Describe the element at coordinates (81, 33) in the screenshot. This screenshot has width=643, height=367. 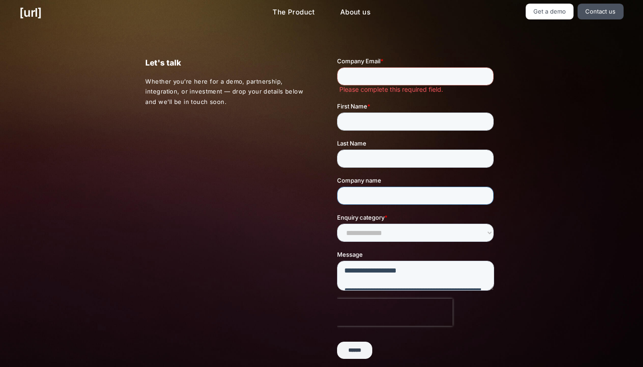
I see `label: Please complete this required field.` at that location.